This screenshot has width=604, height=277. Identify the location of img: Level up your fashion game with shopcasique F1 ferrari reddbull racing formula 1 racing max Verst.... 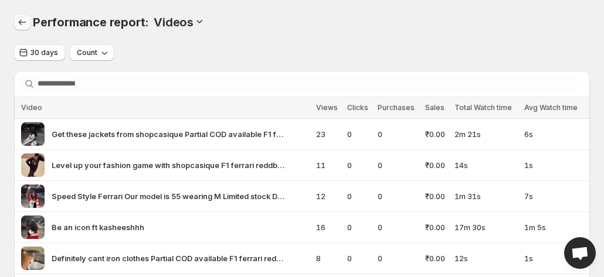
(33, 165).